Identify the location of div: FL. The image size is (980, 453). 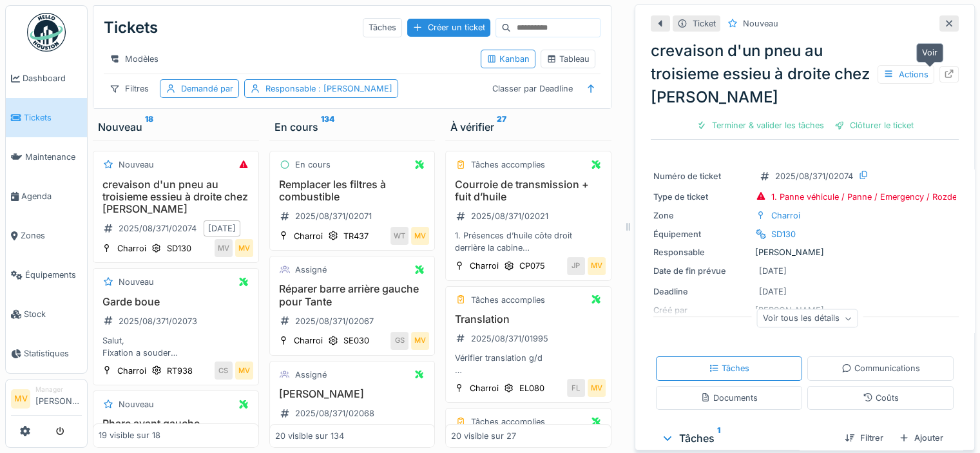
(576, 388).